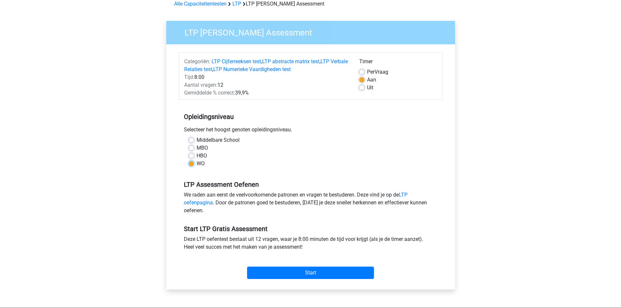  I want to click on a: LTP Cijferreeksen test, so click(236, 61).